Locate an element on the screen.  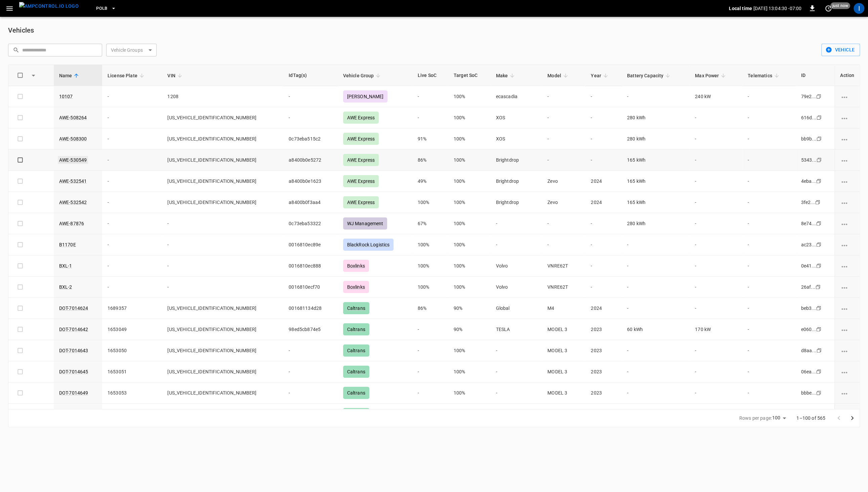
div: d8aa... is located at coordinates (808, 350).